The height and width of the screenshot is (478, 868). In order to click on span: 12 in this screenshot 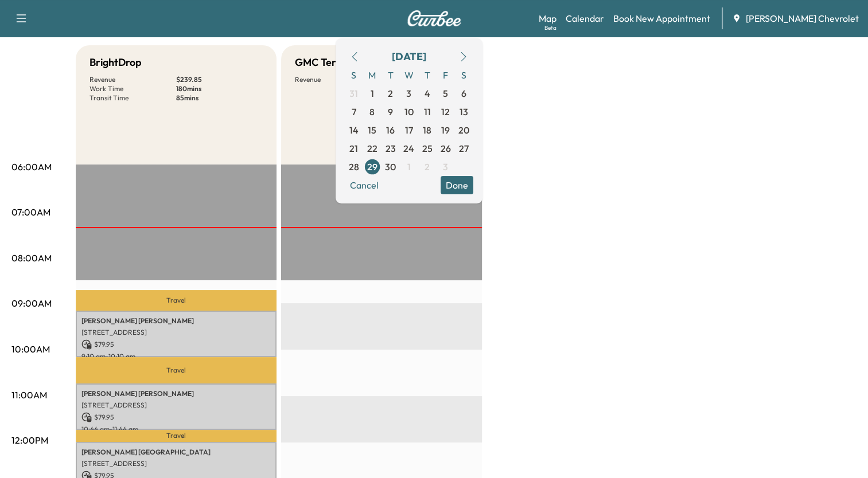, I will do `click(445, 112)`.